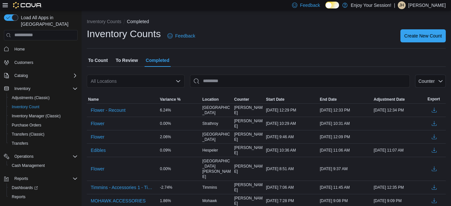  Describe the element at coordinates (31, 98) in the screenshot. I see `span: Adjustments (Classic)` at that location.